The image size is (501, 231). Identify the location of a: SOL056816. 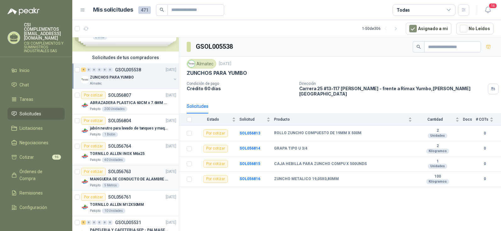
(250, 179).